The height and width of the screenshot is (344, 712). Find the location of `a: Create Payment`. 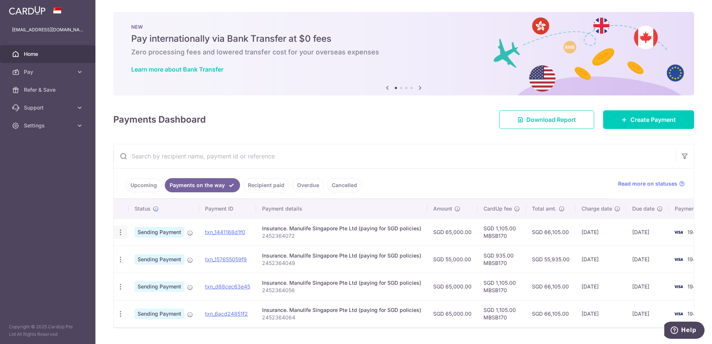

a: Create Payment is located at coordinates (649, 120).